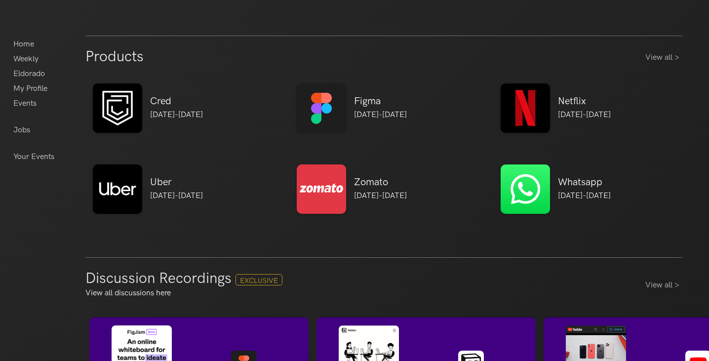 The image size is (709, 361). Describe the element at coordinates (115, 57) in the screenshot. I see `h3: Products` at that location.